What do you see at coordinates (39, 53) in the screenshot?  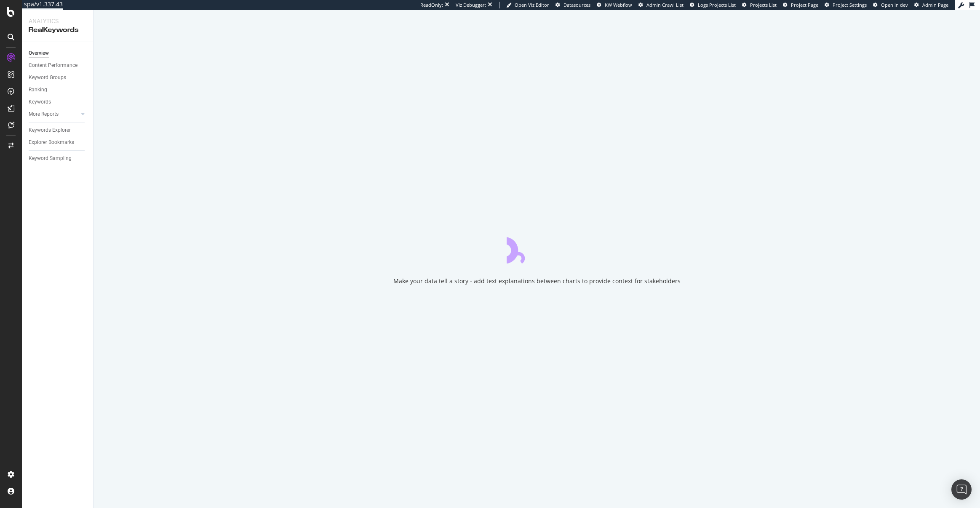 I see `div: Overview` at bounding box center [39, 53].